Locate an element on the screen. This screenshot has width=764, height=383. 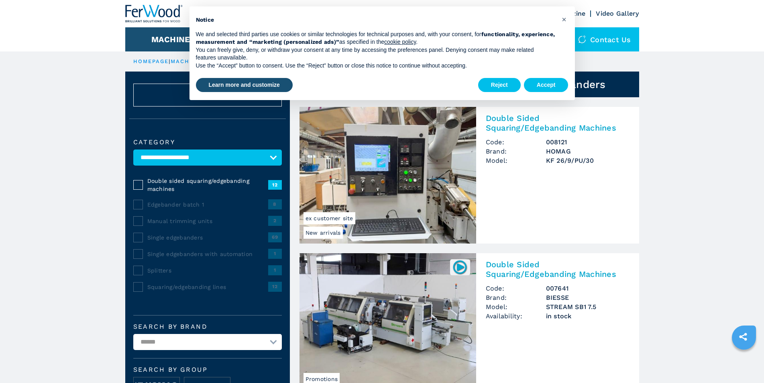
span: 2 is located at coordinates (275, 221).